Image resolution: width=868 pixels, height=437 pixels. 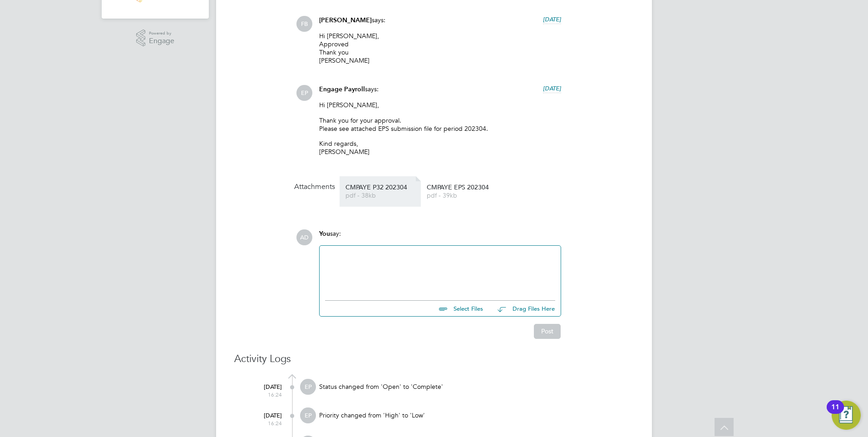 I want to click on span: AD, so click(x=304, y=237).